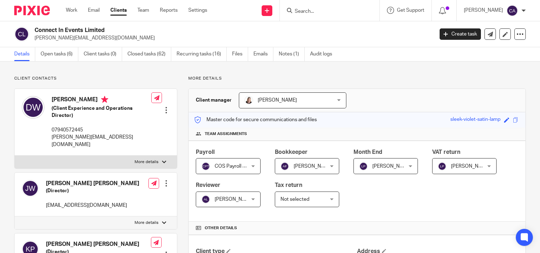  What do you see at coordinates (255, 120) in the screenshot?
I see `p: Master code for secure communications and files` at bounding box center [255, 120].